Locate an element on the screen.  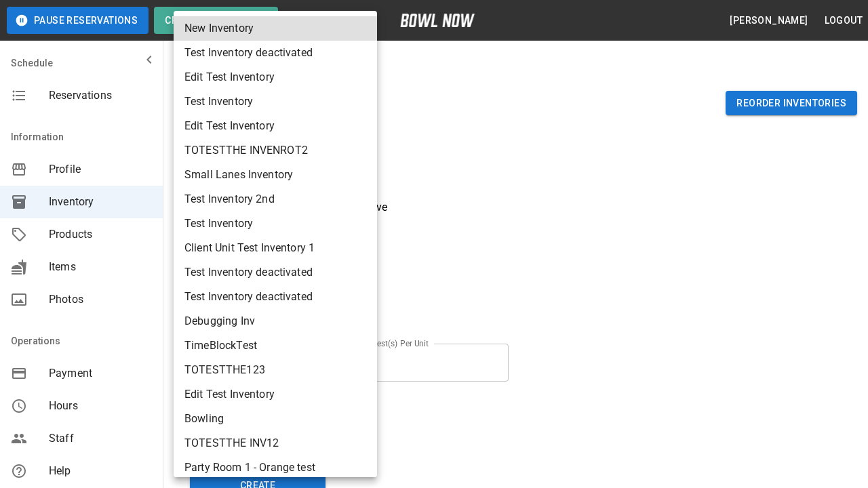
li: TOTESTTHE INV12 is located at coordinates (275, 443).